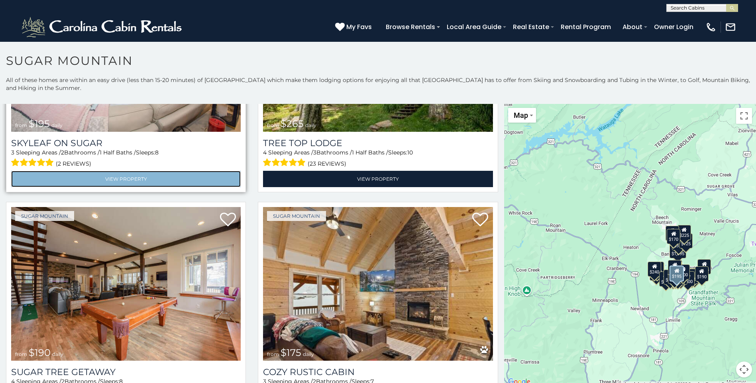 The height and width of the screenshot is (383, 756). I want to click on span: 8, so click(157, 153).